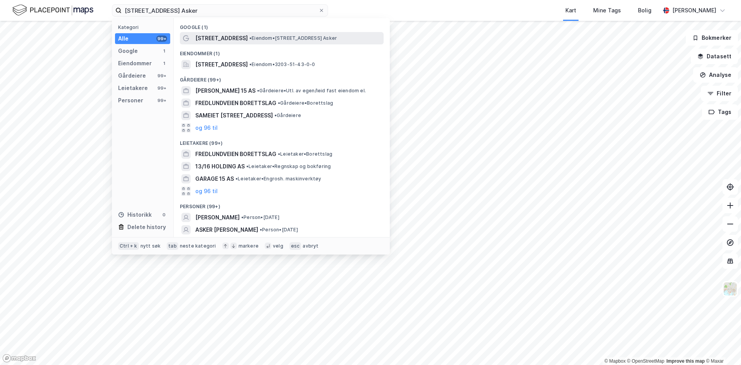 Image resolution: width=741 pixels, height=365 pixels. Describe the element at coordinates (135, 63) in the screenshot. I see `div: Eiendommer` at that location.